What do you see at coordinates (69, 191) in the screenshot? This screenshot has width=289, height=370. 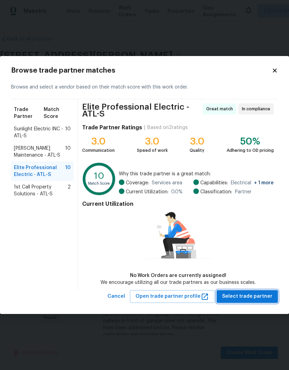 I see `span: 2` at bounding box center [69, 191].